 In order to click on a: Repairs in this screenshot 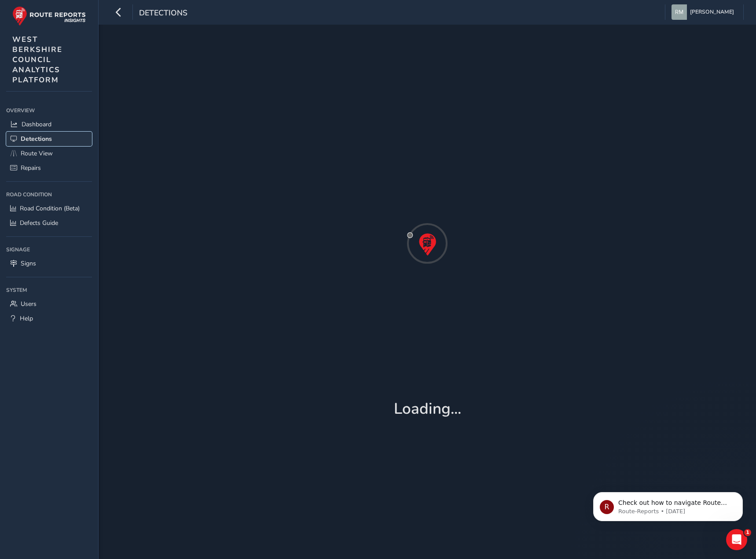, I will do `click(49, 168)`.